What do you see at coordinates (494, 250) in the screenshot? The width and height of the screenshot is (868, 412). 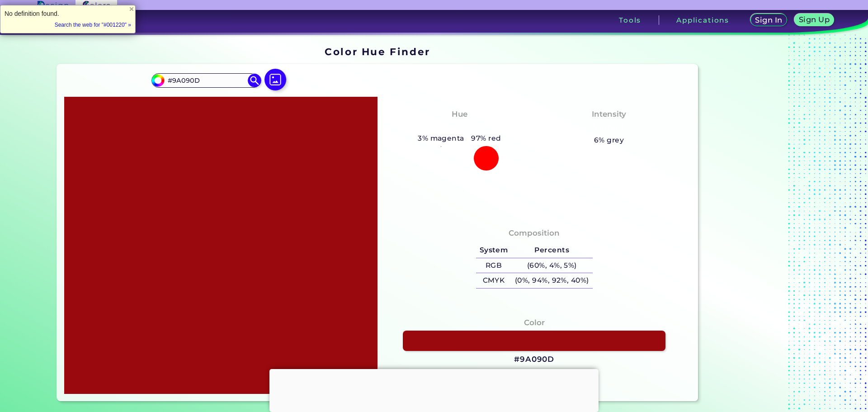 I see `h5: System` at bounding box center [494, 250].